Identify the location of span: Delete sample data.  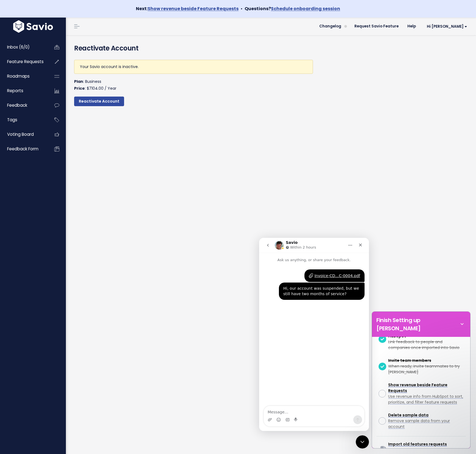
(408, 415).